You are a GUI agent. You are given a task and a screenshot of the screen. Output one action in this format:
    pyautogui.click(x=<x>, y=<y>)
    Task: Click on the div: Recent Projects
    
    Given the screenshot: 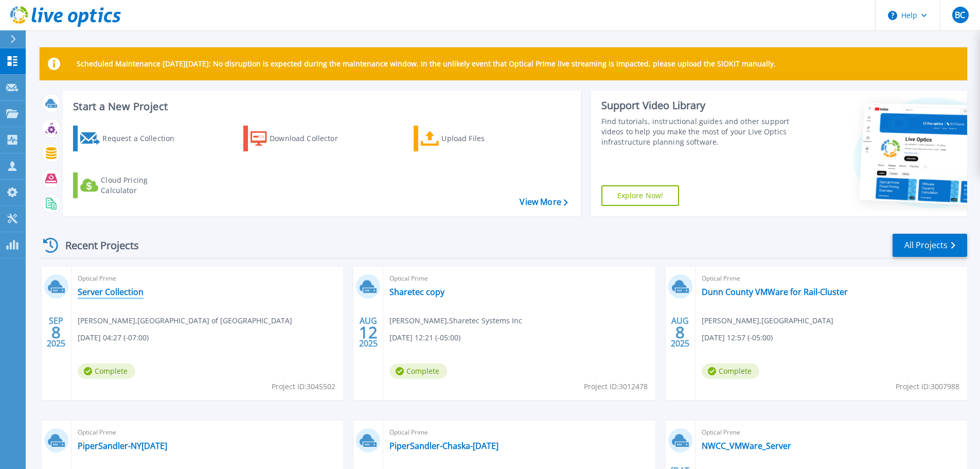 What is the action you would take?
    pyautogui.click(x=96, y=245)
    